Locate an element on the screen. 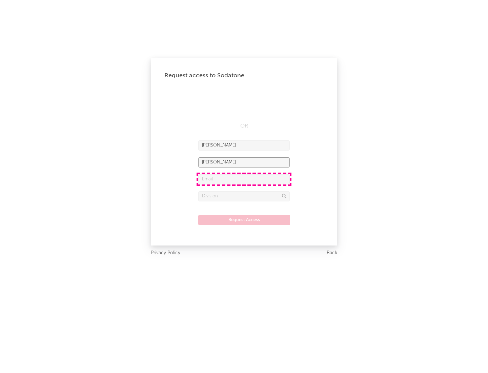 Image resolution: width=488 pixels, height=373 pixels. a: Back is located at coordinates (332, 253).